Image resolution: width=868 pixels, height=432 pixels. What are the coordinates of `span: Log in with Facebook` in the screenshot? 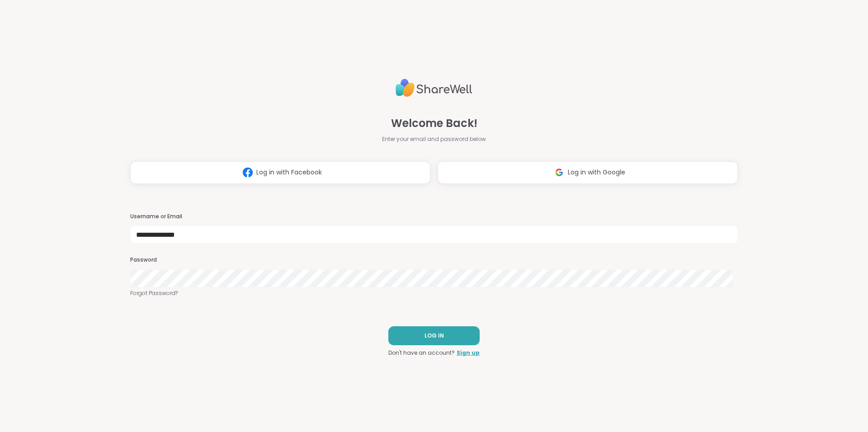 It's located at (289, 172).